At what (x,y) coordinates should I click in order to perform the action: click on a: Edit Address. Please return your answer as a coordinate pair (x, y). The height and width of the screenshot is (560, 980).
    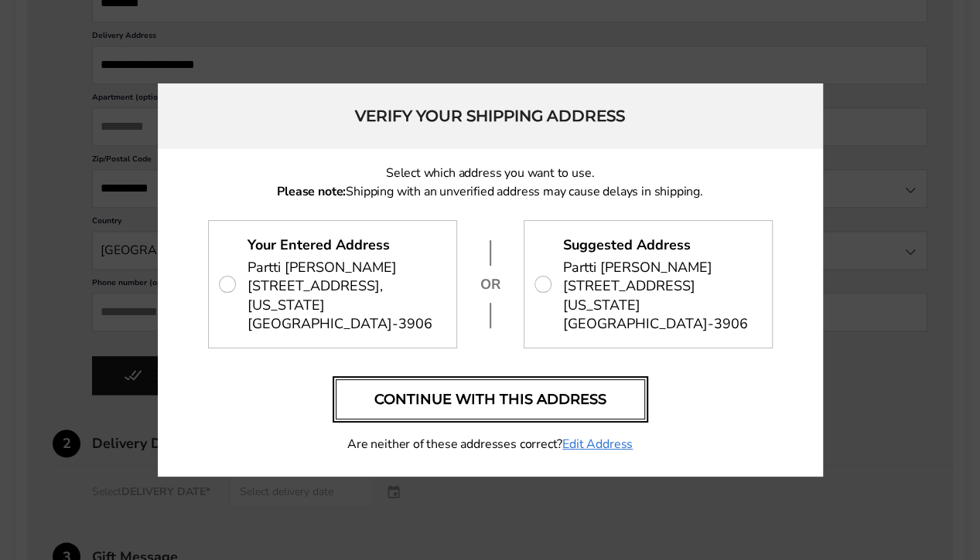
    Looking at the image, I should click on (597, 444).